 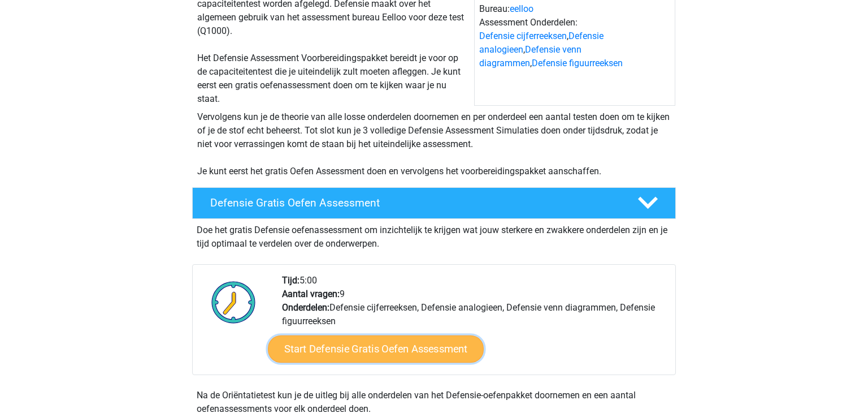 I want to click on a: Start Defensie Gratis Oefen Assessment, so click(x=376, y=349).